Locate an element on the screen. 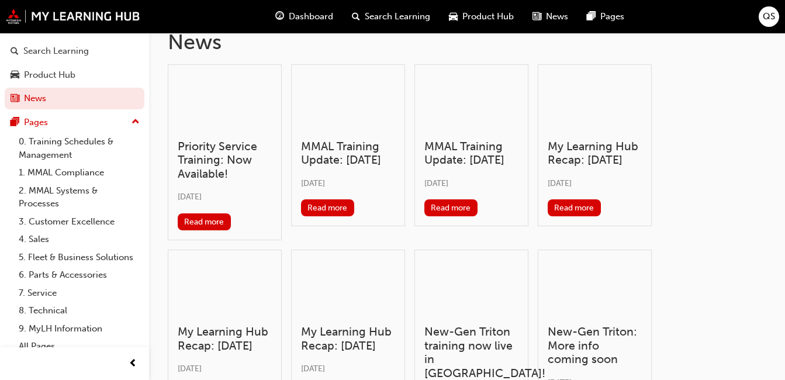 This screenshot has height=380, width=785. h3: Priority Service Training: Now Available! is located at coordinates (224, 160).